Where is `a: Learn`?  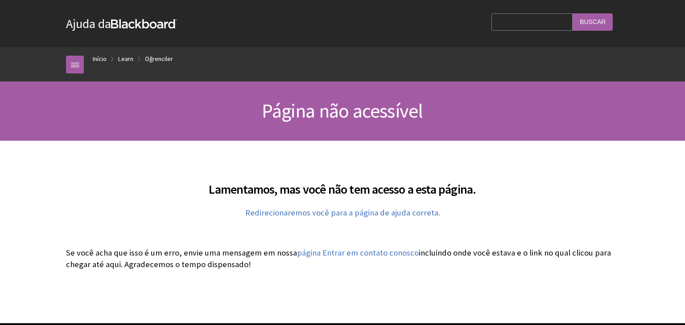
a: Learn is located at coordinates (126, 59).